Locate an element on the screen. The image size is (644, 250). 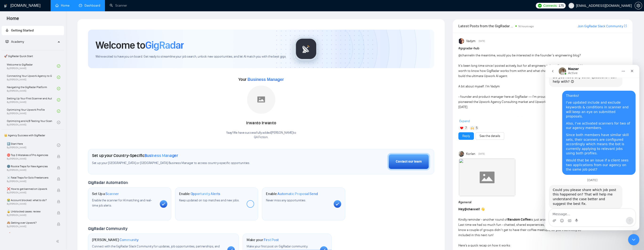
span: ☠️ Fatal Traps for Solo Freelancers is located at coordinates (29, 177).